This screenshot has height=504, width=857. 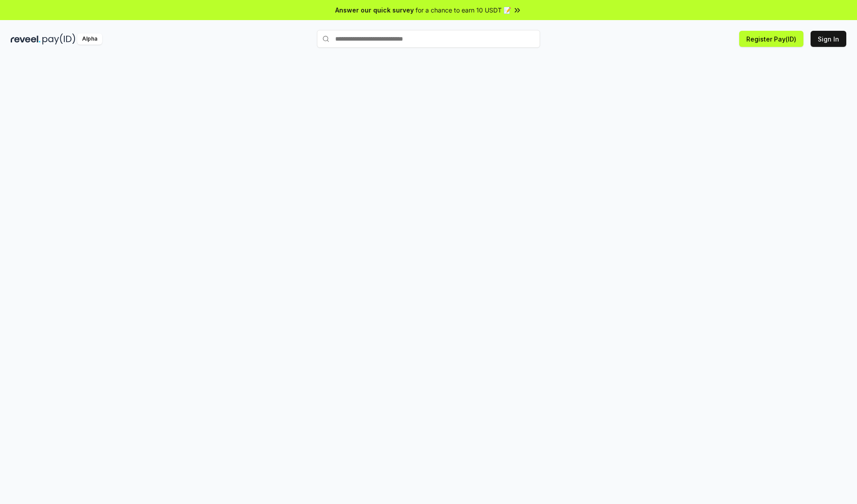 What do you see at coordinates (89, 39) in the screenshot?
I see `div: Alpha` at bounding box center [89, 39].